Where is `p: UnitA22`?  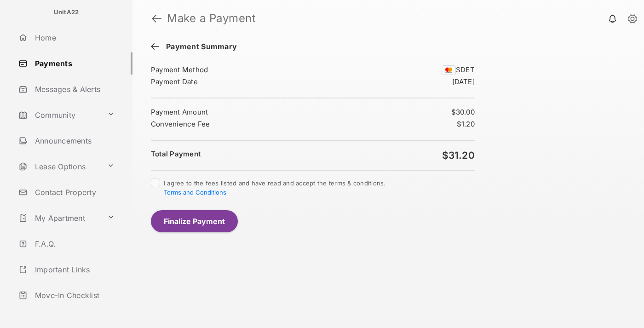 p: UnitA22 is located at coordinates (66, 12).